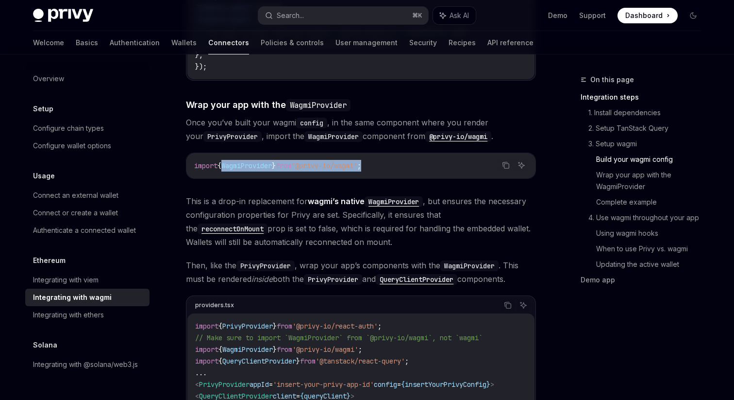  I want to click on code: @privy-io/wagmi, so click(459, 136).